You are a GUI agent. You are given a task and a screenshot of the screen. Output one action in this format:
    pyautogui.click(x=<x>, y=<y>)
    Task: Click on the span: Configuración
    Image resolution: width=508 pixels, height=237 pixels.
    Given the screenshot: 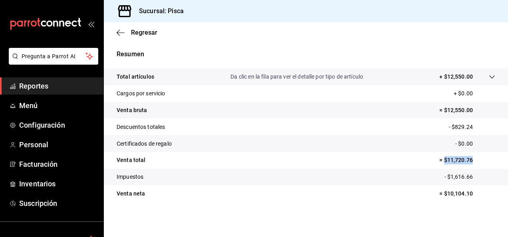 What is the action you would take?
    pyautogui.click(x=58, y=125)
    